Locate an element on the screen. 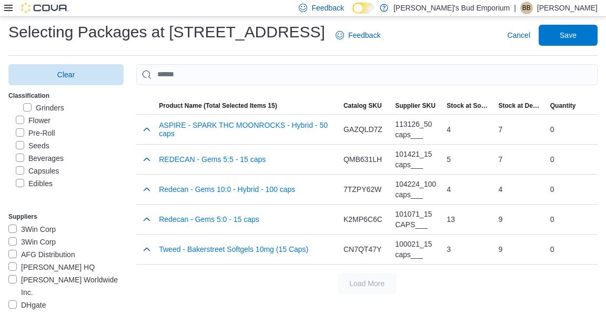  button: Stock at Source is located at coordinates (468, 106).